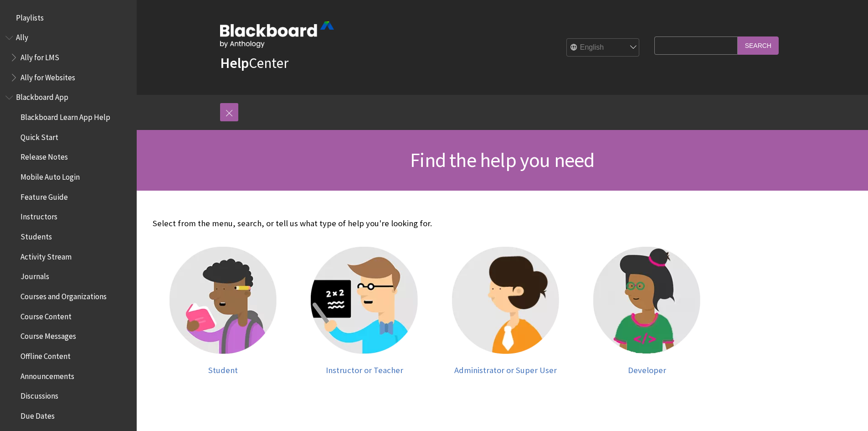 The width and height of the screenshot is (868, 431). I want to click on span: Ally for Websites, so click(48, 75).